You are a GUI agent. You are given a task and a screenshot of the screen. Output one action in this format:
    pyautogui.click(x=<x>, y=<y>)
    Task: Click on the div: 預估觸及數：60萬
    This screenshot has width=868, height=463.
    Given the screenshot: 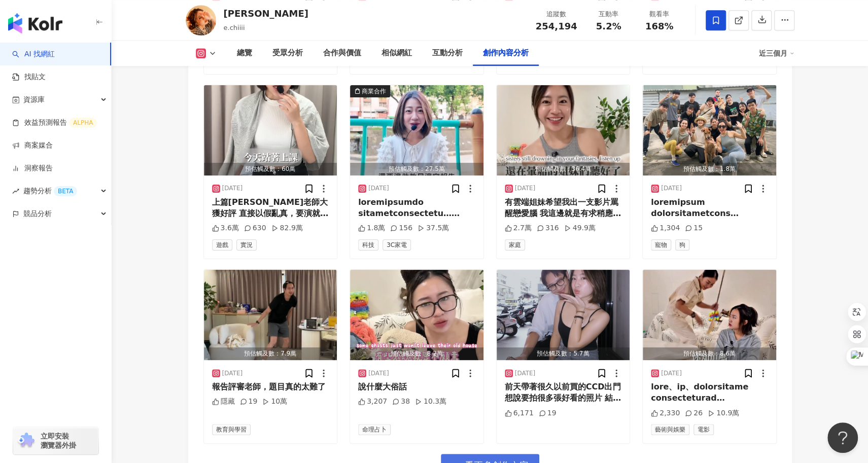 What is the action you would take?
    pyautogui.click(x=270, y=169)
    